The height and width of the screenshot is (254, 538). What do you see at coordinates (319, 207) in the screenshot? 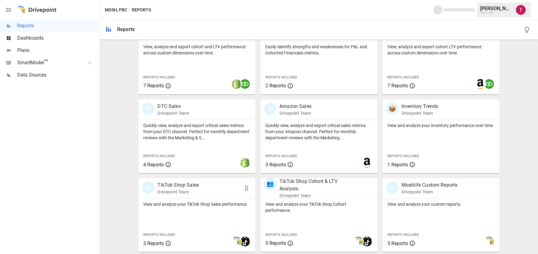
I see `p: View and analyze your TikTok Shop Cohort performance.` at bounding box center [319, 207].